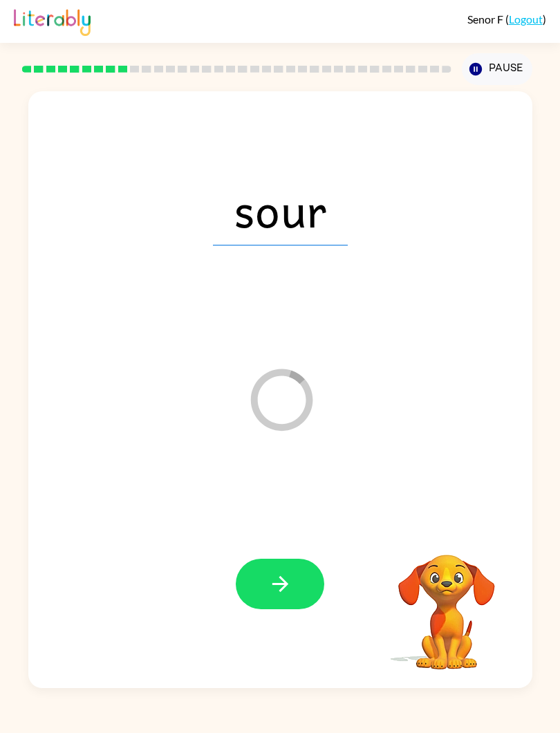  I want to click on span: Senor F, so click(486, 19).